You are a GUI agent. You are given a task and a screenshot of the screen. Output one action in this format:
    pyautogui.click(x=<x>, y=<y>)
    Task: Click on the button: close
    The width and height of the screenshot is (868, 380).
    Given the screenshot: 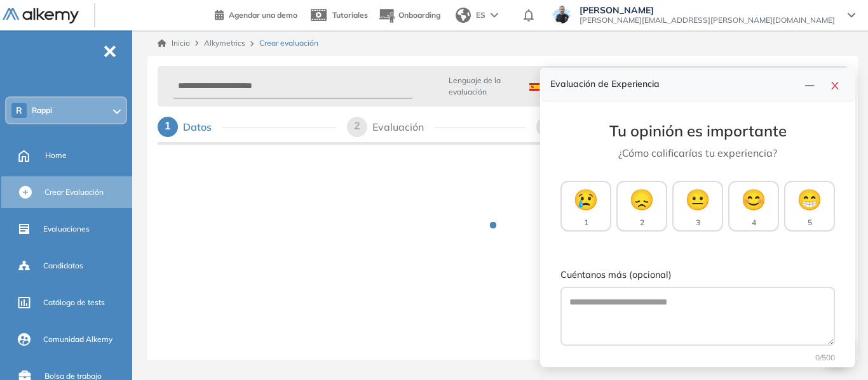 What is the action you would take?
    pyautogui.click(x=835, y=84)
    